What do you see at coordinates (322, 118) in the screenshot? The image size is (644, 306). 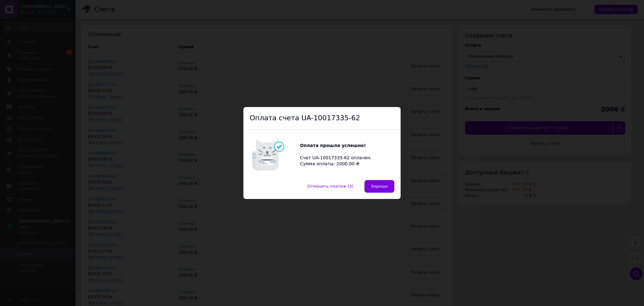 I see `div: Оплата счета UA-10017335-62` at bounding box center [322, 118].